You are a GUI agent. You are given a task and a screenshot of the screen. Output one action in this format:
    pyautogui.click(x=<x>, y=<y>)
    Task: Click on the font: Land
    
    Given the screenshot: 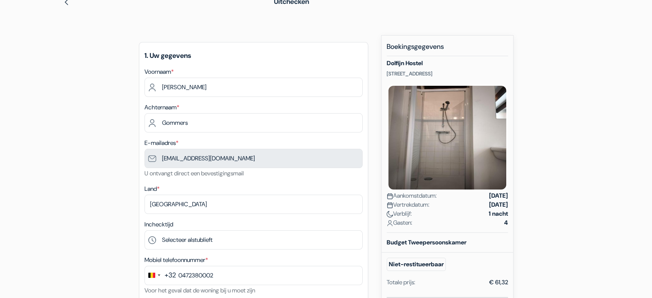 What is the action you would take?
    pyautogui.click(x=150, y=189)
    